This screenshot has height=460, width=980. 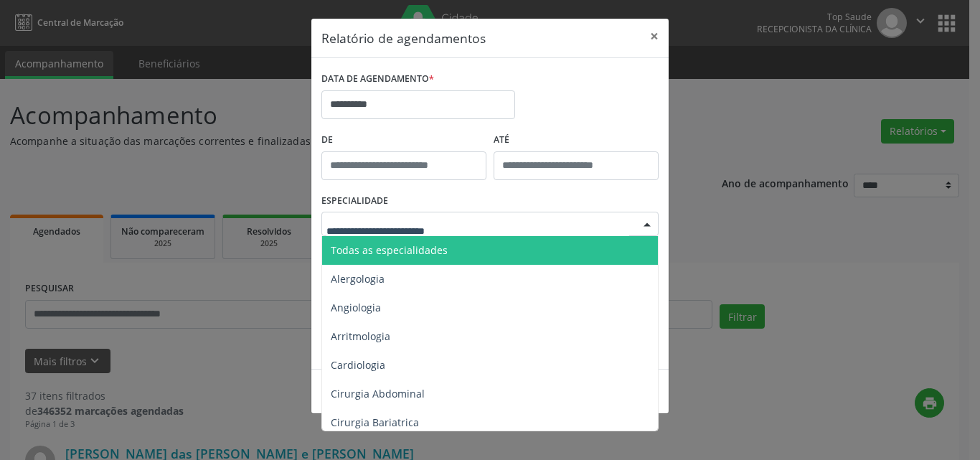 I want to click on span: Cirurgia Abdominal, so click(x=377, y=393).